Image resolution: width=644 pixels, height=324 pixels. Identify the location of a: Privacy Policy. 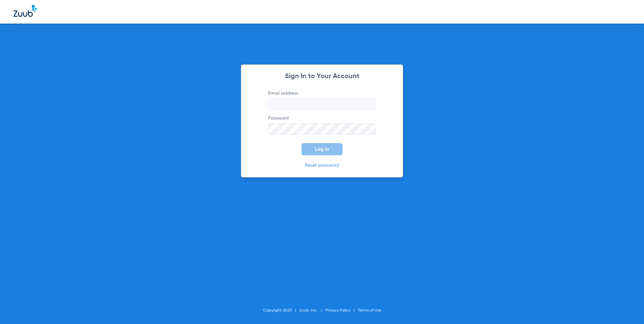
(338, 311).